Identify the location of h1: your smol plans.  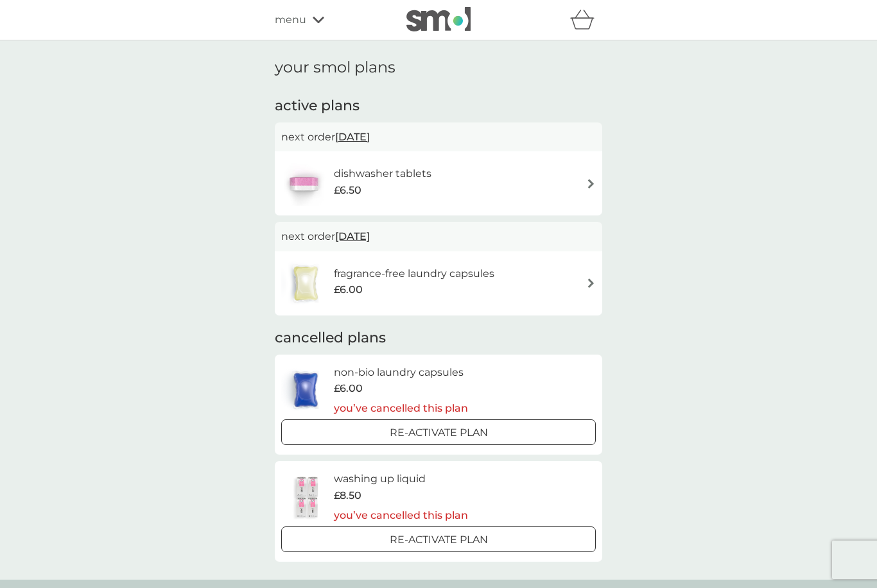
(438, 68).